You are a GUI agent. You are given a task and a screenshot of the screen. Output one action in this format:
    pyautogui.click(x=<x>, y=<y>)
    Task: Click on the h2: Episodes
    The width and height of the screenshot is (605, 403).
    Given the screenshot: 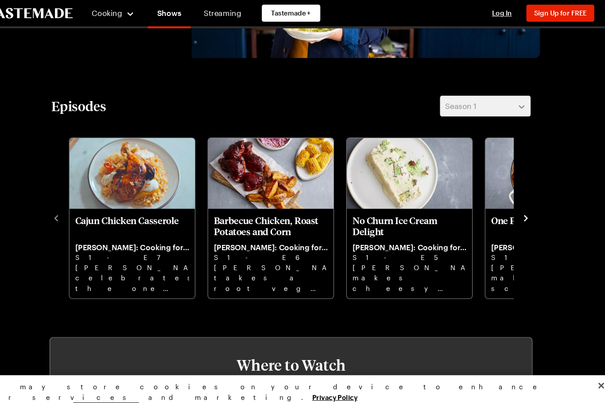 What is the action you would take?
    pyautogui.click(x=103, y=100)
    